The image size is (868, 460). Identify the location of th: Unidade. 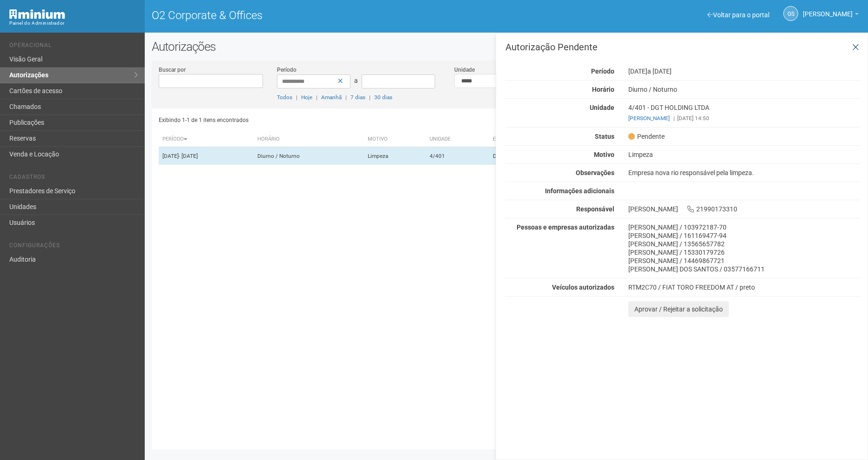
(457, 139).